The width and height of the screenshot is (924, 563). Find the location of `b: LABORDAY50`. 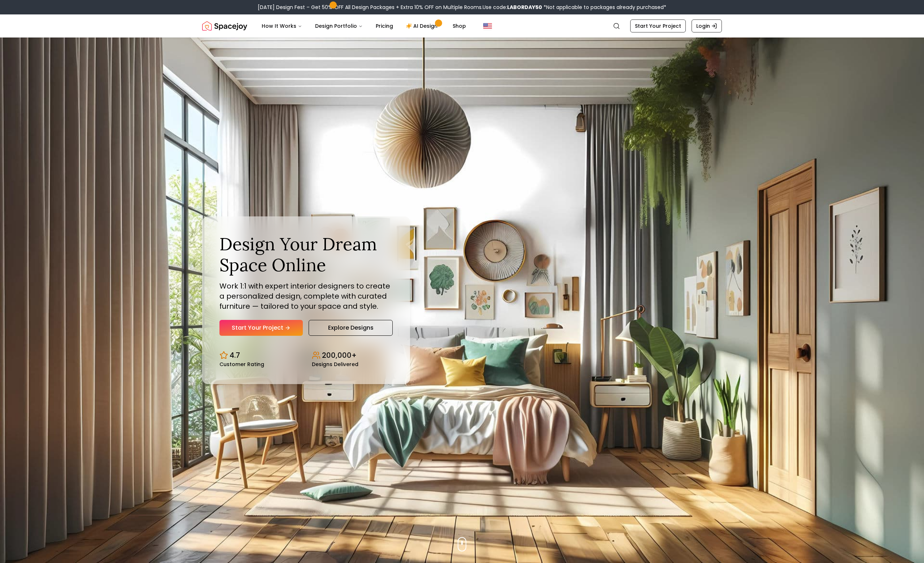

b: LABORDAY50 is located at coordinates (525, 7).